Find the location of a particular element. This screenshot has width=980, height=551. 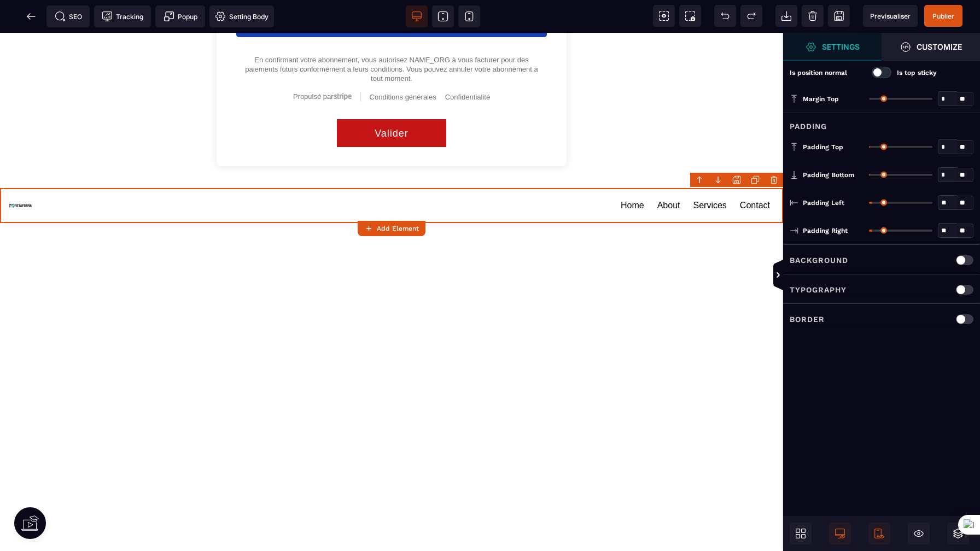

span: Setting Body is located at coordinates (242, 16).